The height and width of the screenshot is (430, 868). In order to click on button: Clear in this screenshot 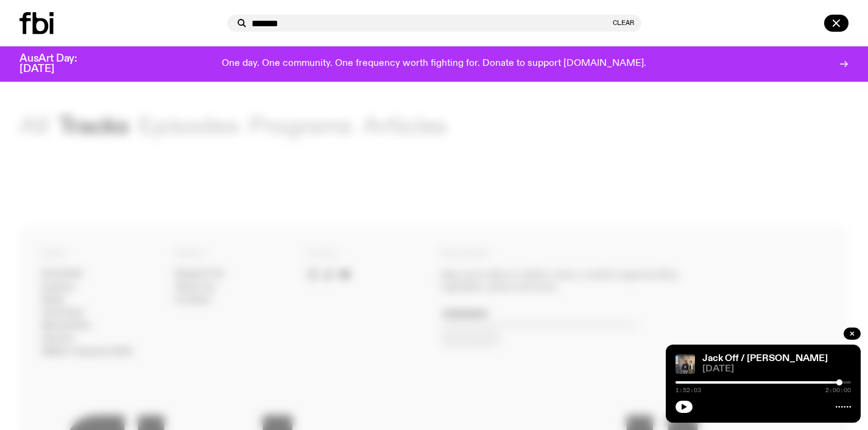, I will do `click(623, 22)`.